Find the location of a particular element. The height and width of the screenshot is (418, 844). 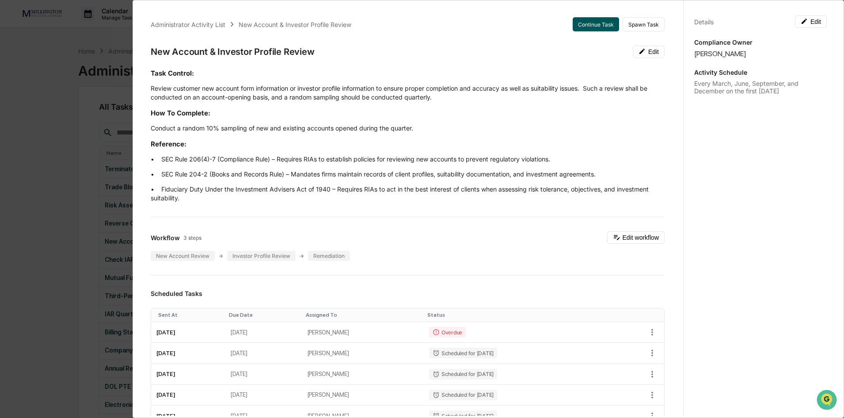

button: Open customer support is located at coordinates (11, 11).